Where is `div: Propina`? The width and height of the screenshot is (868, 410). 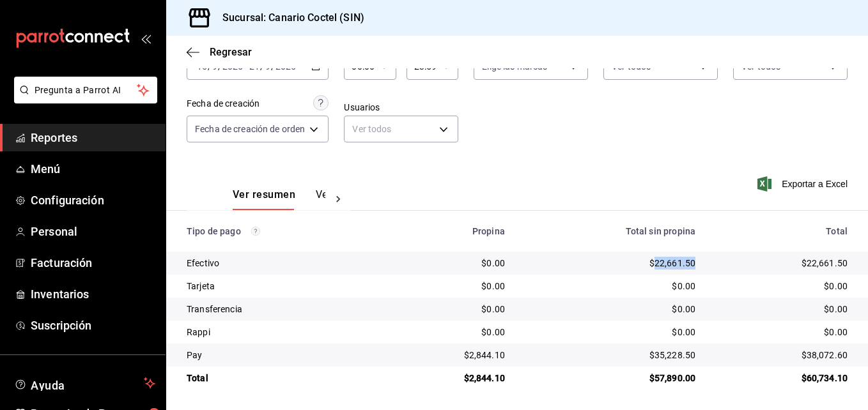 div: Propina is located at coordinates (449, 231).